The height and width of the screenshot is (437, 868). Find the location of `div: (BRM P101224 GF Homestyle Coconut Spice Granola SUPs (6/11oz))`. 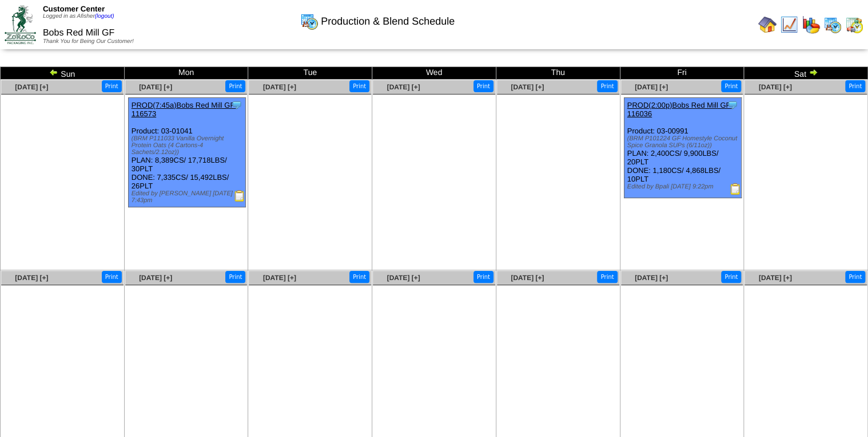

div: (BRM P101224 GF Homestyle Coconut Spice Granola SUPs (6/11oz)) is located at coordinates (684, 142).